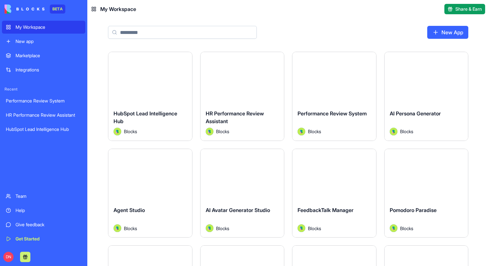 This screenshot has width=489, height=266. I want to click on span: Pomodoro Paradise, so click(413, 210).